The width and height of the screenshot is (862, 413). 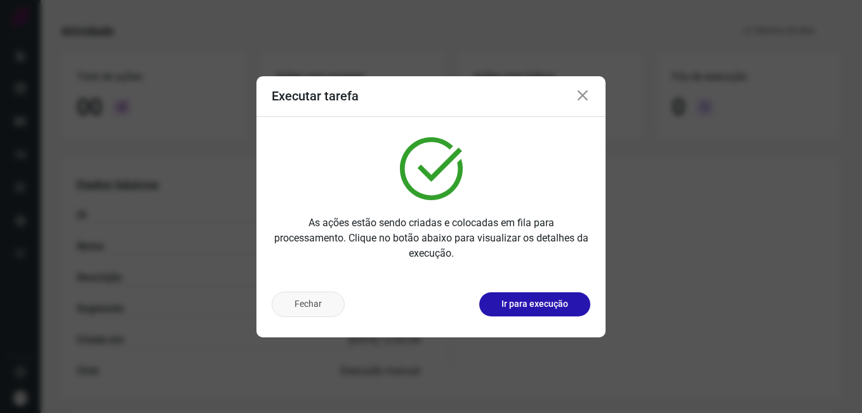 I want to click on p: As ações estão sendo criadas e colocadas em fila para processamento. Clique no botão abaixo para ..., so click(x=431, y=238).